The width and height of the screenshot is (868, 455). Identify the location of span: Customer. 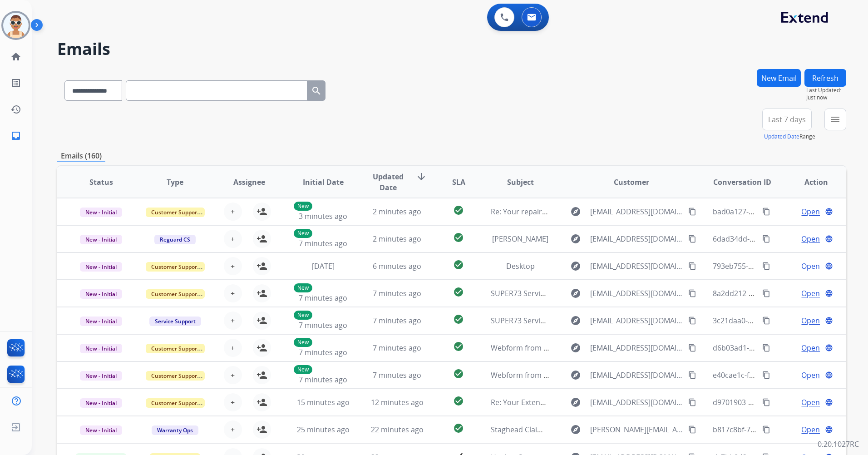
(631, 182).